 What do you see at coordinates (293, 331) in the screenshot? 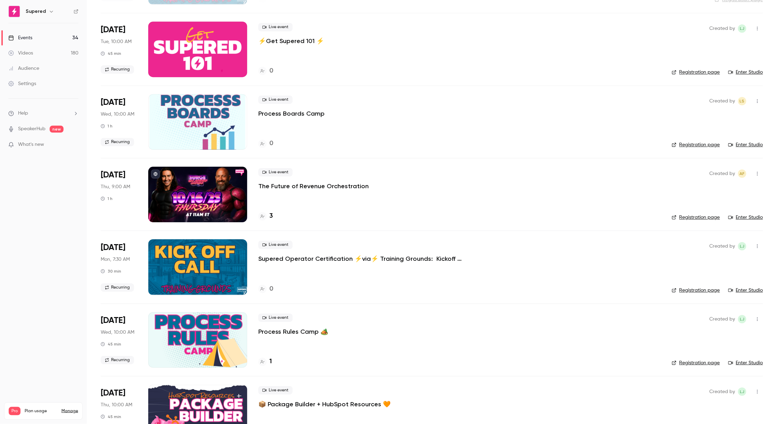
I see `a: Process Rules Camp 🏕️` at bounding box center [293, 331].